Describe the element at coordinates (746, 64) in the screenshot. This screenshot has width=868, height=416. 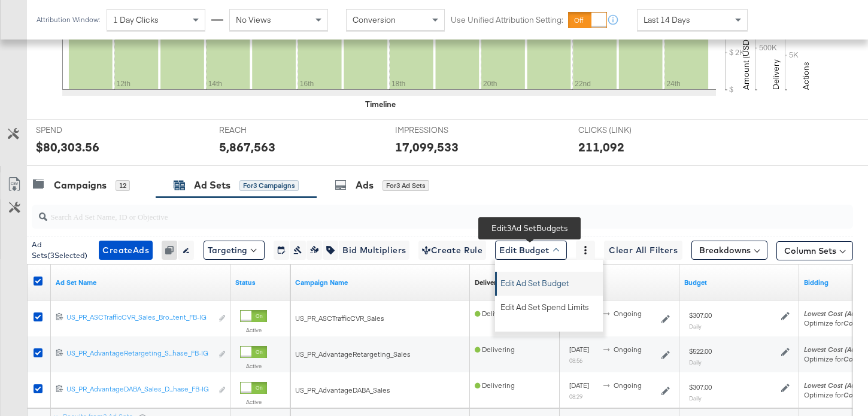
I see `text: Amount (USD)` at that location.